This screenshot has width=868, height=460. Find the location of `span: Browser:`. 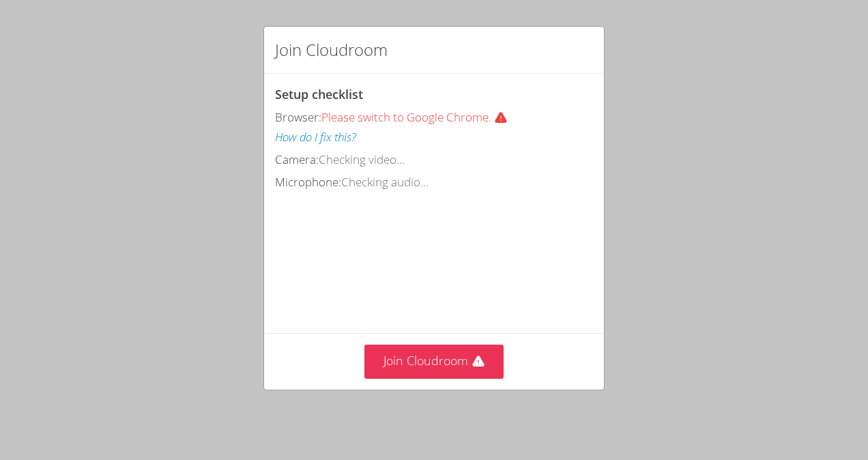

span: Browser: is located at coordinates (299, 117).